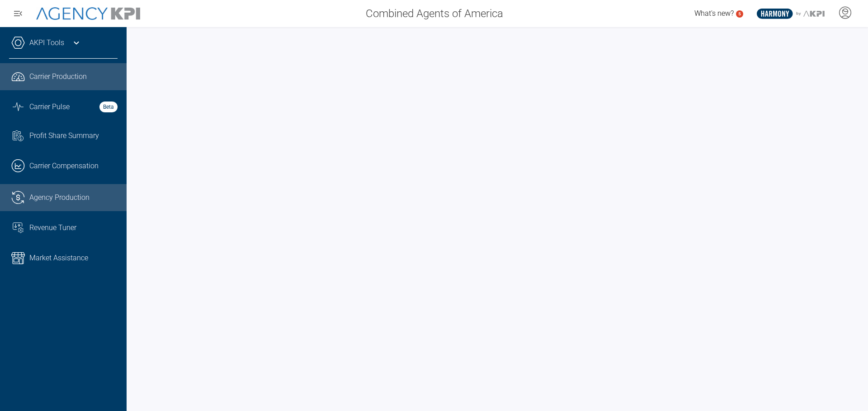 This screenshot has height=411, width=868. What do you see at coordinates (740, 14) in the screenshot?
I see `a: 5` at bounding box center [740, 14].